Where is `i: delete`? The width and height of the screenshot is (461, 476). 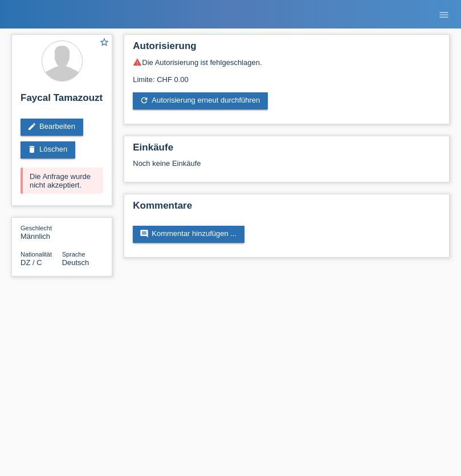
i: delete is located at coordinates (32, 150).